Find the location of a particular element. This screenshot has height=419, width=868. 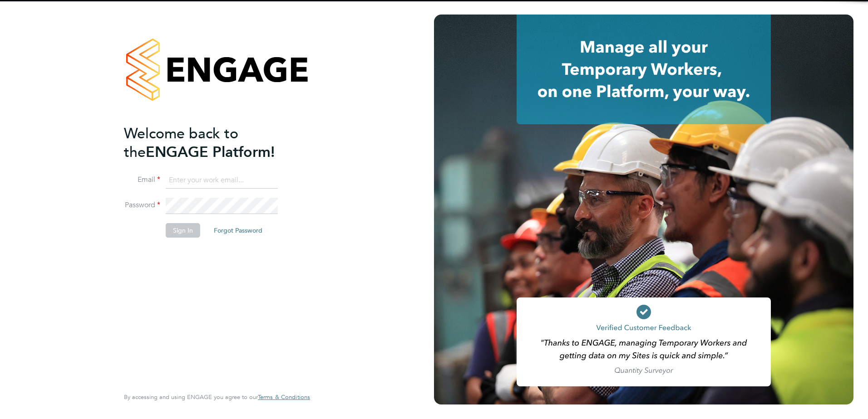

span: By accessing and using ENGAGE you agree to our is located at coordinates (217, 397).